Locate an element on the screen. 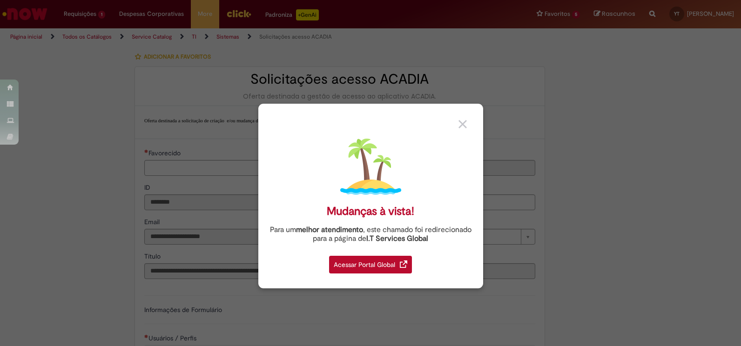 This screenshot has width=741, height=346. img: close_button_grey.png is located at coordinates (463, 124).